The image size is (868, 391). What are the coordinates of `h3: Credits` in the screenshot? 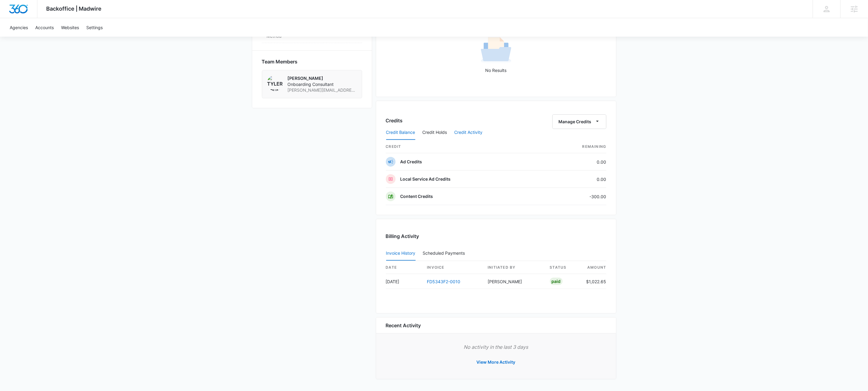 It's located at (394, 121).